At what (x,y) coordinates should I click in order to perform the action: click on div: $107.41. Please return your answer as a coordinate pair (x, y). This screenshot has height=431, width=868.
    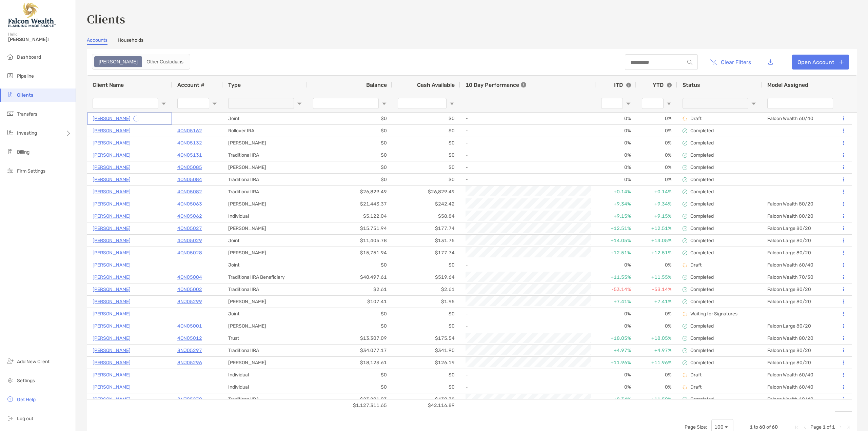
    Looking at the image, I should click on (350, 301).